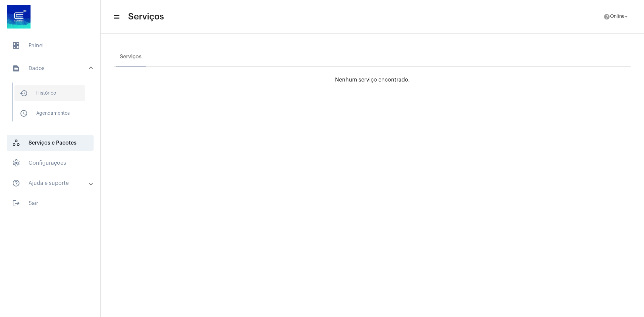 This screenshot has height=317, width=644. Describe the element at coordinates (626, 17) in the screenshot. I see `mat-icon: arrow_drop_down` at that location.